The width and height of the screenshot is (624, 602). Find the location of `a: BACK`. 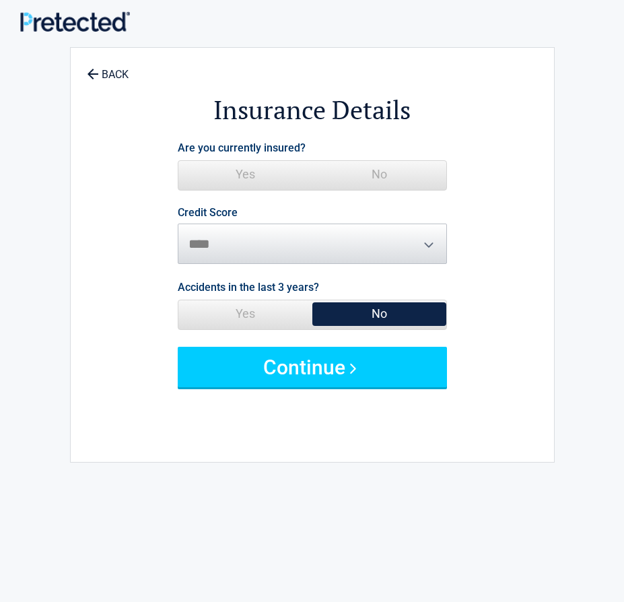

a: BACK is located at coordinates (108, 68).